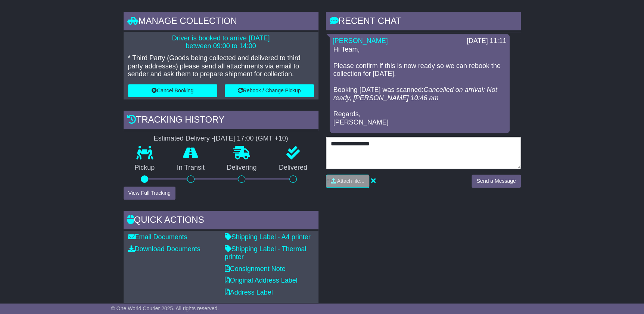 The width and height of the screenshot is (644, 314). Describe the element at coordinates (191, 168) in the screenshot. I see `p: In Transit` at that location.